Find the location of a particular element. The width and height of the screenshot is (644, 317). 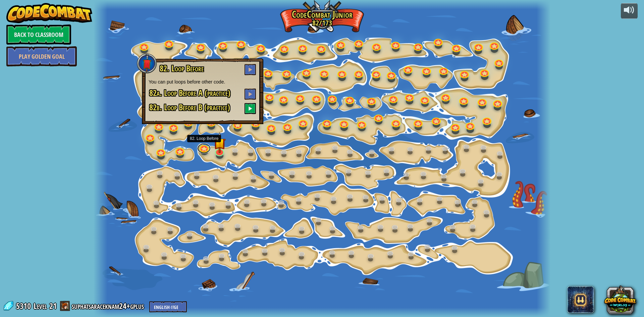

span: 82. Loop Before is located at coordinates (181, 69).